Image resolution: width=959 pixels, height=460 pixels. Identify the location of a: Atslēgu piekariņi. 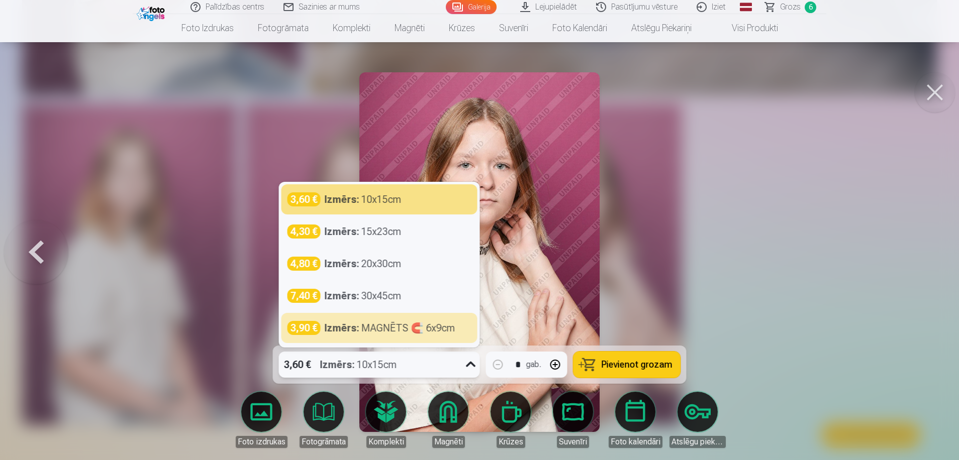
(661, 28).